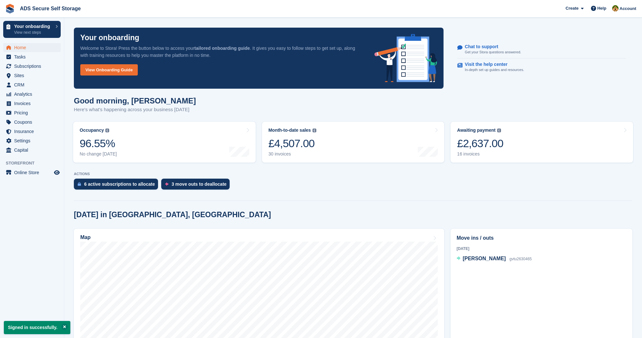 This screenshot has width=642, height=338. What do you see at coordinates (33, 122) in the screenshot?
I see `span: Coupons` at bounding box center [33, 122].